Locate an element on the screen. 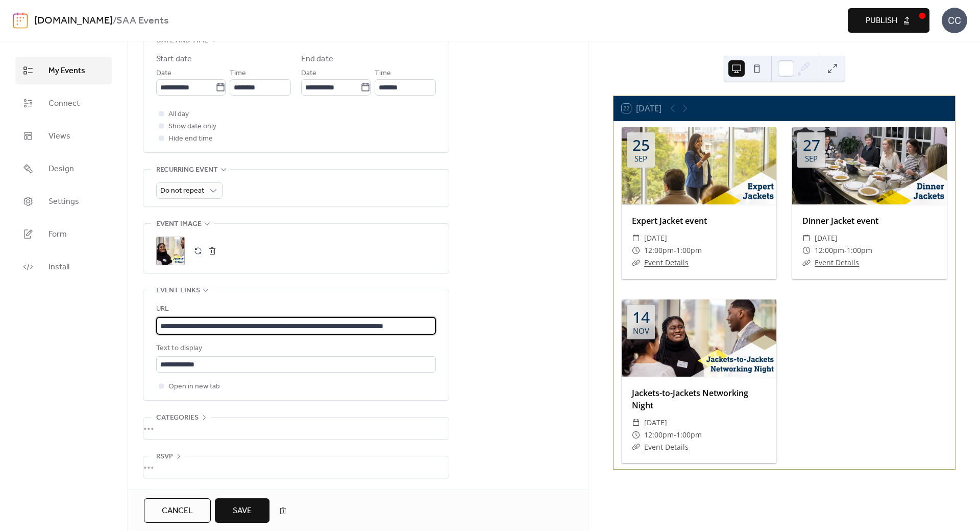 This screenshot has width=980, height=531. span: Connect is located at coordinates (64, 104).